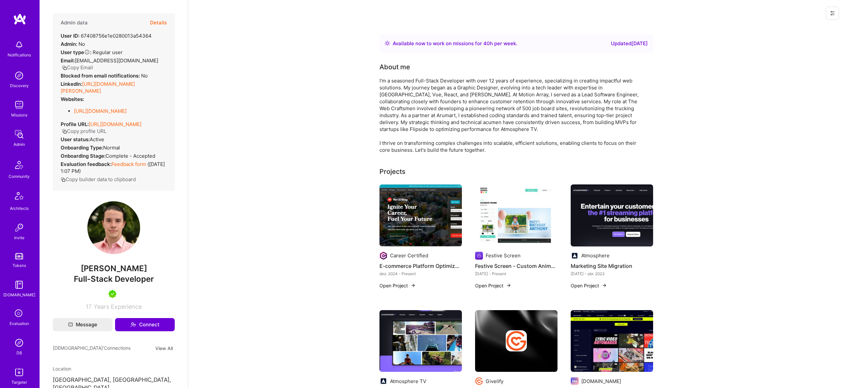  Describe the element at coordinates (494, 381) in the screenshot. I see `div: Givelify` at that location.